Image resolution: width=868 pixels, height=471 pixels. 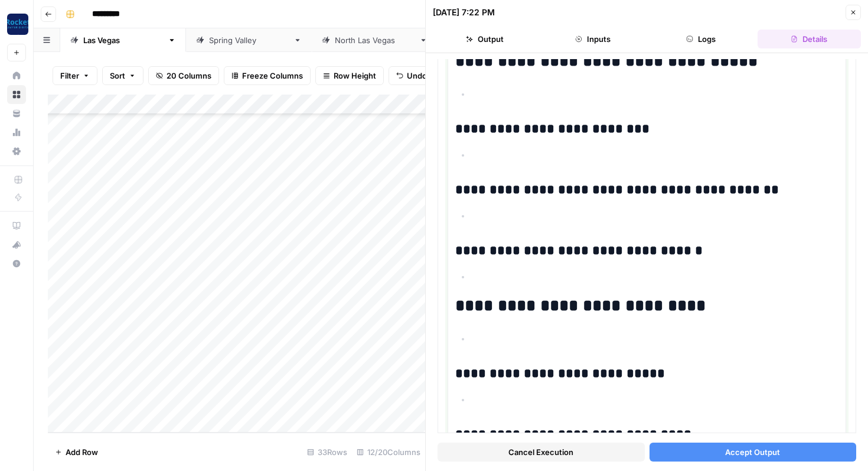 What do you see at coordinates (75, 76) in the screenshot?
I see `button: Filter` at bounding box center [75, 76].